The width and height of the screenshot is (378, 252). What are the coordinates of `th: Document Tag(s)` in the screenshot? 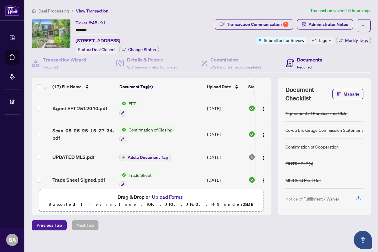 It's located at (160, 87).